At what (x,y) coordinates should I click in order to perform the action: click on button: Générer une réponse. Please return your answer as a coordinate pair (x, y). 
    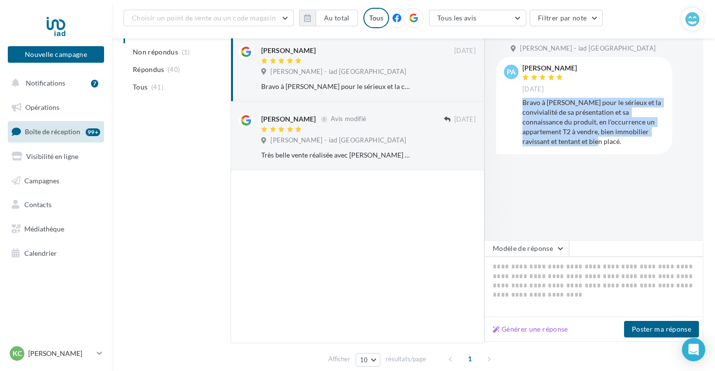
    Looking at the image, I should click on (530, 329).